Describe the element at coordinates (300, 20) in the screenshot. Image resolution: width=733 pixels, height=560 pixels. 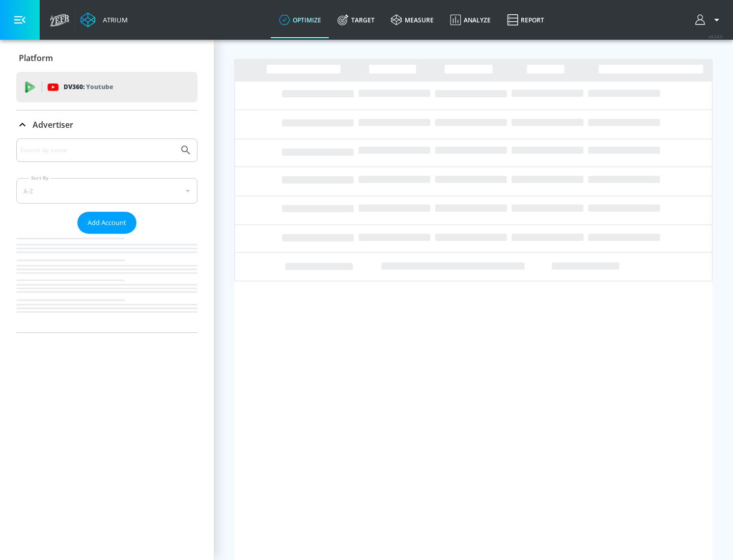
I see `a: optimize` at that location.